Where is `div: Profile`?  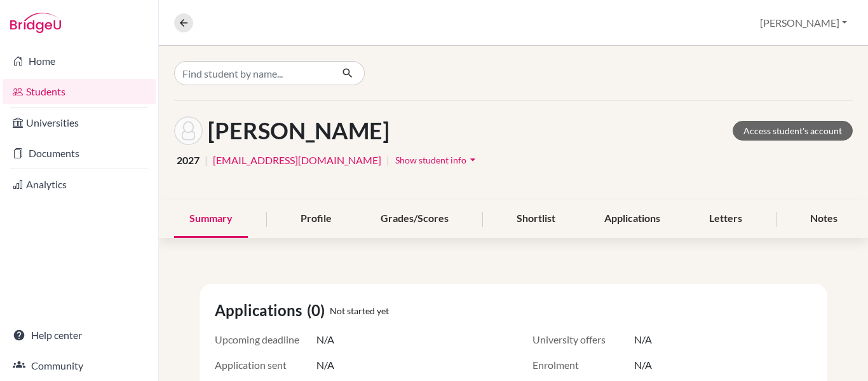
div: Profile is located at coordinates (316, 219).